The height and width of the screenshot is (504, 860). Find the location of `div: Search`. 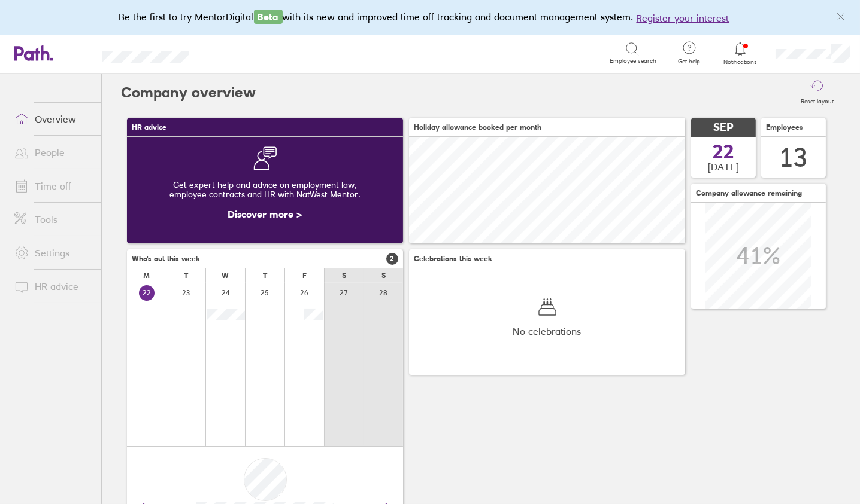

div: Search is located at coordinates (236, 53).